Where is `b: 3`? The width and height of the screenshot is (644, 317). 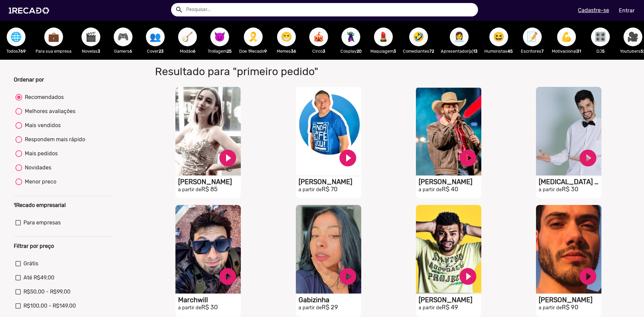 b: 3 is located at coordinates (99, 51).